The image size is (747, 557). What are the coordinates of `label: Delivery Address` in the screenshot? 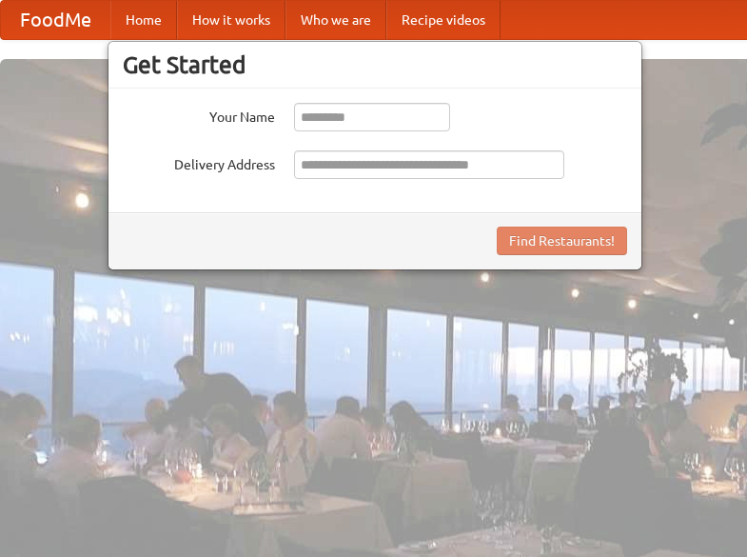 It's located at (199, 162).